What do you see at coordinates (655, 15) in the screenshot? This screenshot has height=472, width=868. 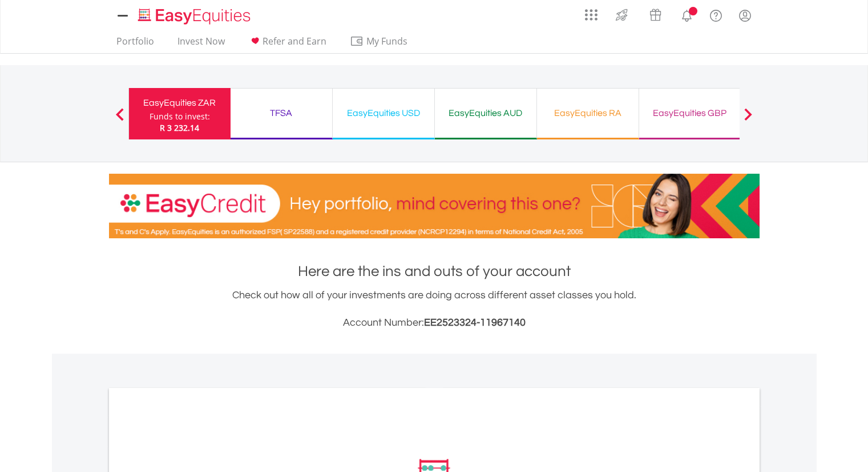 I see `img: vouchers-v2.svg` at bounding box center [655, 15].